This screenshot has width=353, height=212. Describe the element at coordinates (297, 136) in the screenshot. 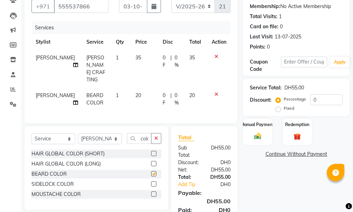

I see `img: _gift.svg` at that location.